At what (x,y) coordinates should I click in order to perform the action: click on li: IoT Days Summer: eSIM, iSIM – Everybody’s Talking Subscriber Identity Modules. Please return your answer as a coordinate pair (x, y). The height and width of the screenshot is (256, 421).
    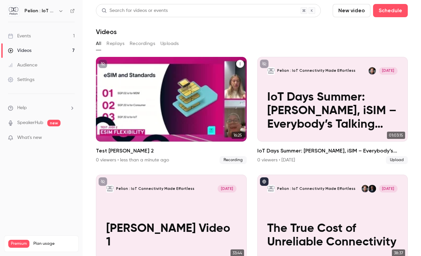
    Looking at the image, I should click on (333, 110).